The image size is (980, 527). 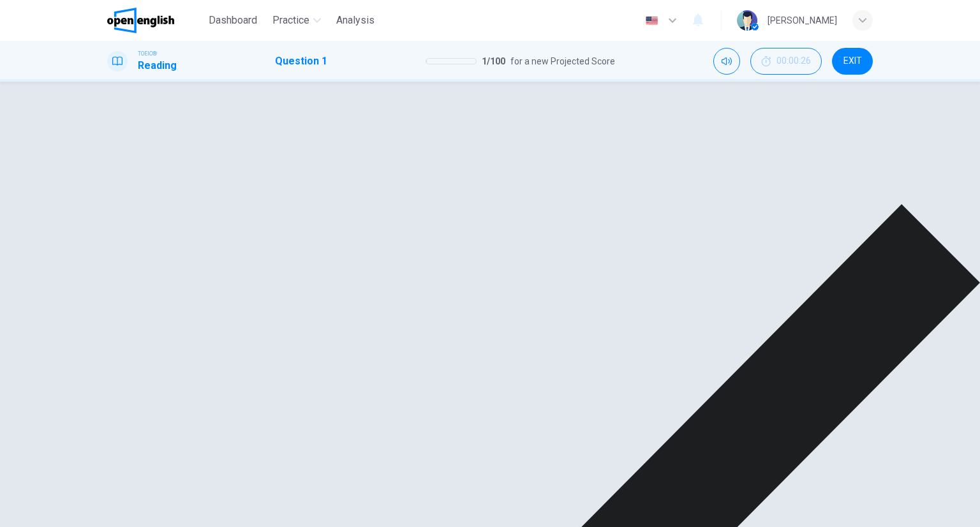 What do you see at coordinates (356, 20) in the screenshot?
I see `a: Analysis` at bounding box center [356, 20].